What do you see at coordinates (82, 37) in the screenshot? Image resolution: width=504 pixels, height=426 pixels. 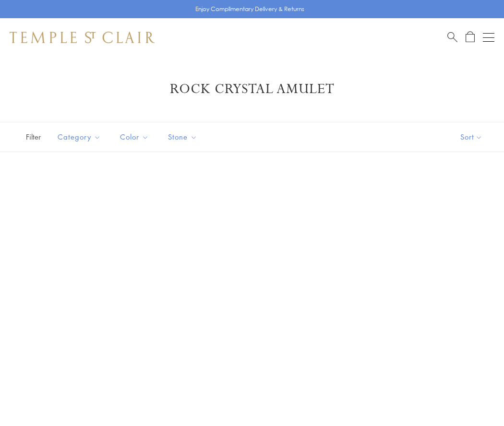 I see `img: Temple St. Clair` at bounding box center [82, 37].